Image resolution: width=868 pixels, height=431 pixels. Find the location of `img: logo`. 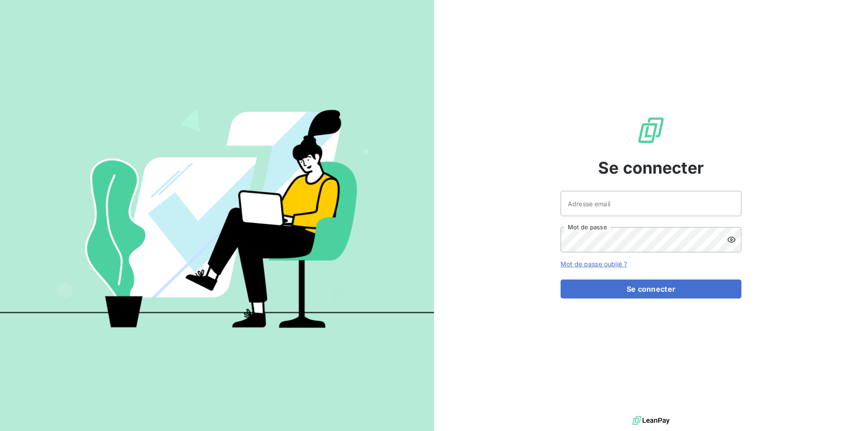

img: logo is located at coordinates (651, 421).